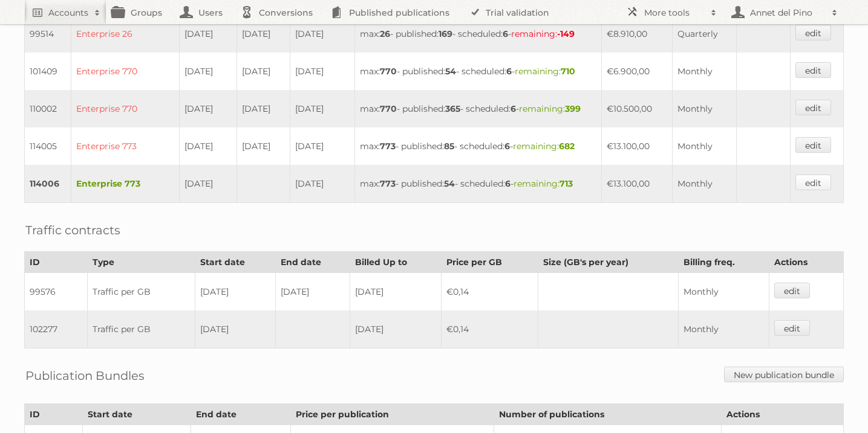 Image resolution: width=868 pixels, height=433 pixels. Describe the element at coordinates (396, 262) in the screenshot. I see `th: Billed Up to` at that location.